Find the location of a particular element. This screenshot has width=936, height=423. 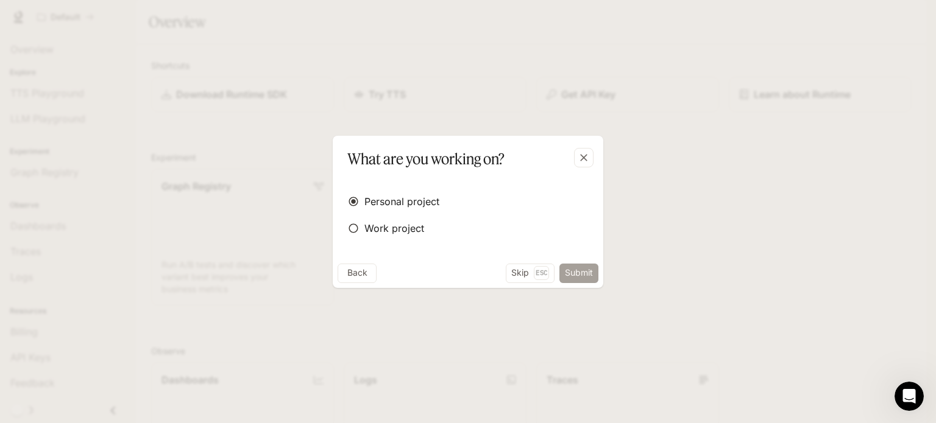

p: Esc is located at coordinates (541, 273).